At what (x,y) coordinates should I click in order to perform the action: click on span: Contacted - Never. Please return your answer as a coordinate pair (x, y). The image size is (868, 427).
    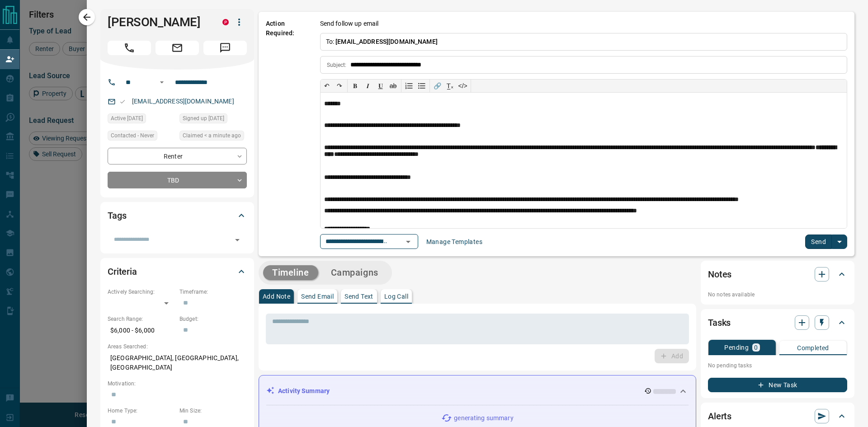
    Looking at the image, I should click on (133, 135).